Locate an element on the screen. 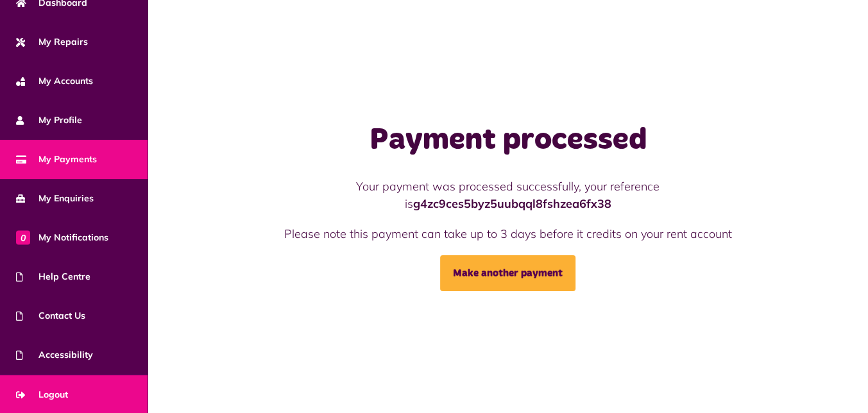  span: My Notifications is located at coordinates (62, 237).